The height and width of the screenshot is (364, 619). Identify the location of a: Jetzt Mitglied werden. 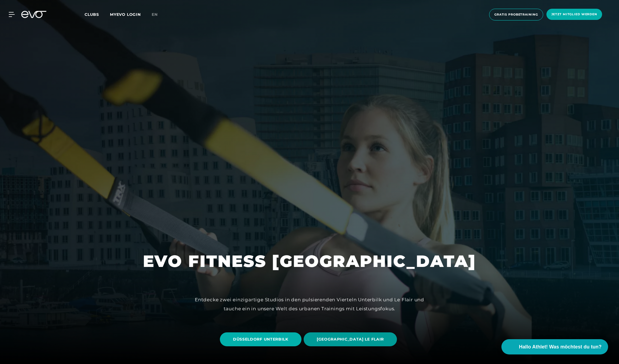
(574, 15).